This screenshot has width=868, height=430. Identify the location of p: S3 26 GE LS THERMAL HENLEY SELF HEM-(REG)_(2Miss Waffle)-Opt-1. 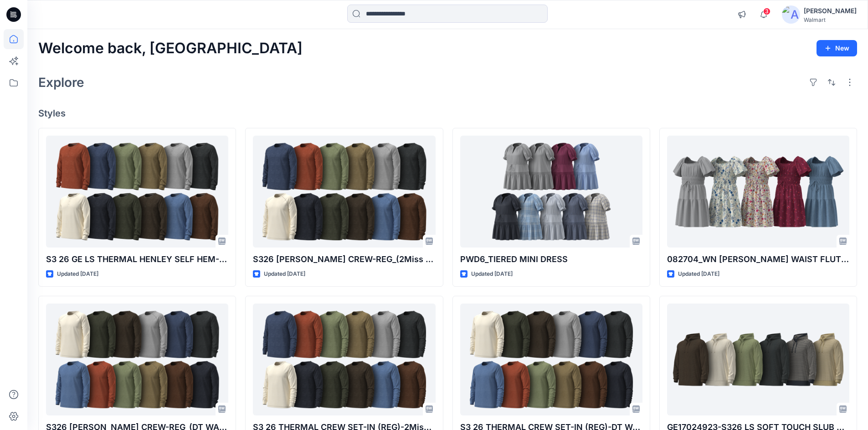
(137, 260).